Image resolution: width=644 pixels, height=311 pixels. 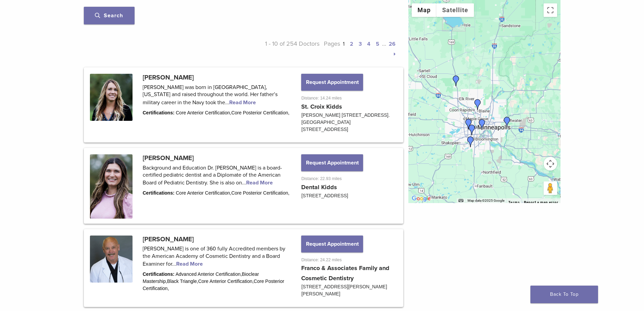 What do you see at coordinates (472, 130) in the screenshot?
I see `div: Dr. Luis Delima` at bounding box center [472, 130].